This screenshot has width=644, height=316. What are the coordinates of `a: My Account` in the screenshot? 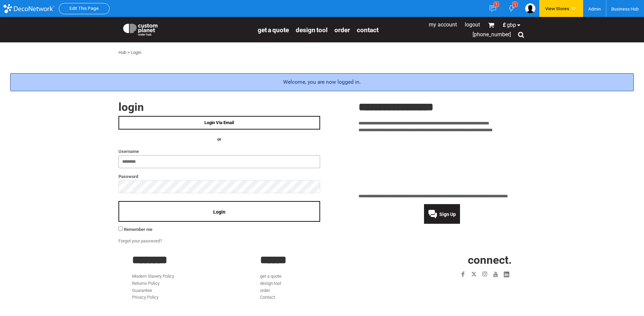 It's located at (442, 24).